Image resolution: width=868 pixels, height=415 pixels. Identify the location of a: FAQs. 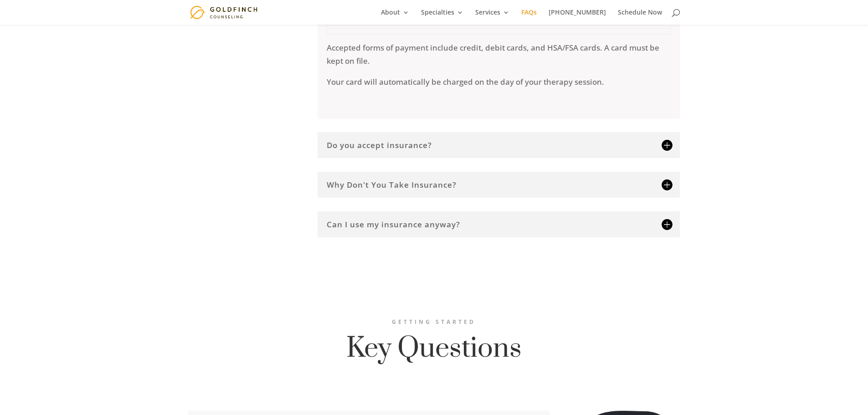
(529, 17).